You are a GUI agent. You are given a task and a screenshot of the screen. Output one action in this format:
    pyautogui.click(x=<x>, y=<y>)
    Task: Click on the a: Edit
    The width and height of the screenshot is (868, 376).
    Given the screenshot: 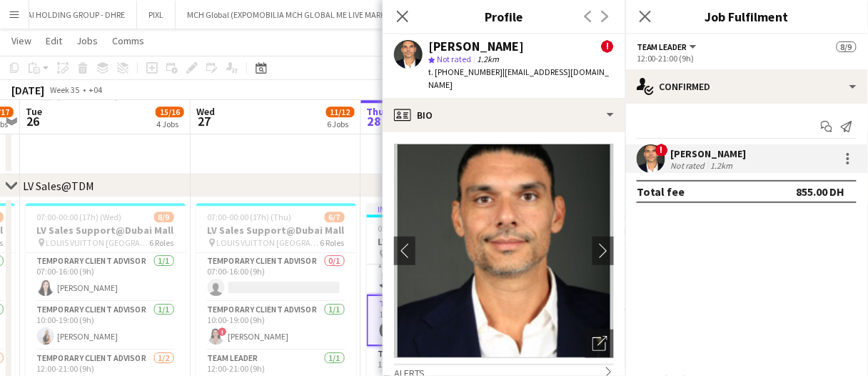 What is the action you would take?
    pyautogui.click(x=54, y=41)
    